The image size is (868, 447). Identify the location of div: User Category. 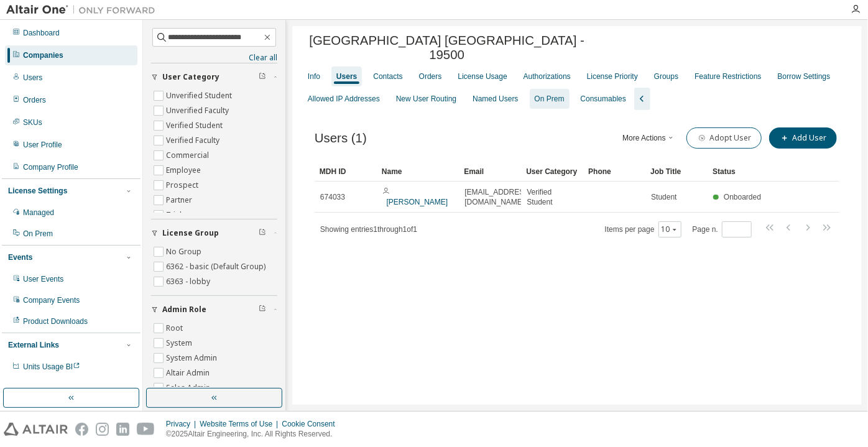
(552, 172).